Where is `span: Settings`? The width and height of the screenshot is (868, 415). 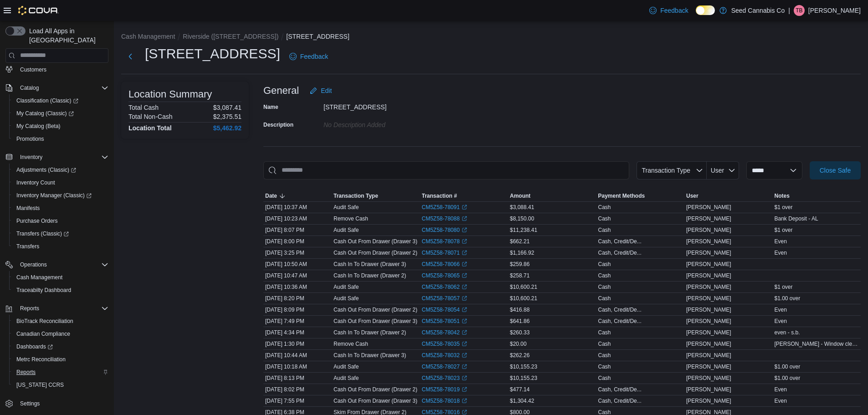 span: Settings is located at coordinates (63, 403).